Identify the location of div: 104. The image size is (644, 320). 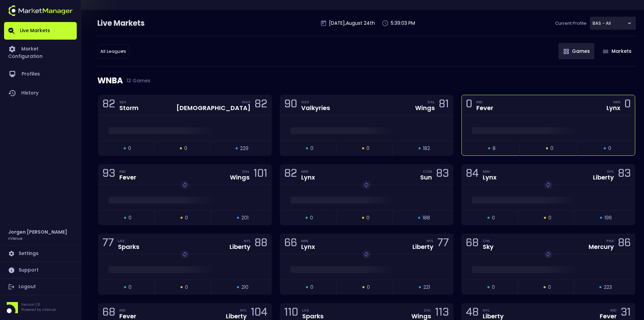
(259, 313).